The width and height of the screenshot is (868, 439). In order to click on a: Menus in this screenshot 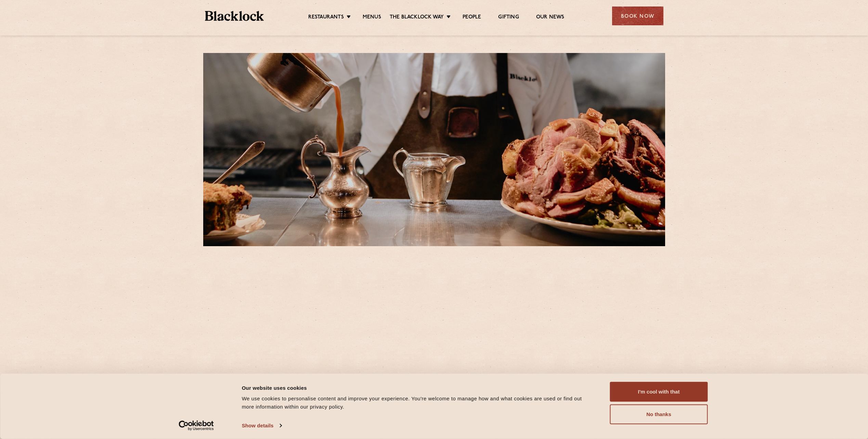, I will do `click(372, 17)`.